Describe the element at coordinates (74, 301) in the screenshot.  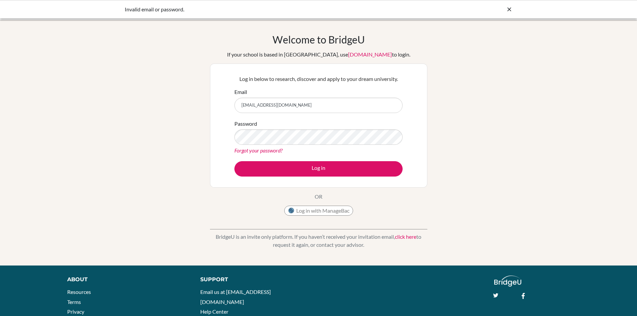
I see `a: Terms` at that location.